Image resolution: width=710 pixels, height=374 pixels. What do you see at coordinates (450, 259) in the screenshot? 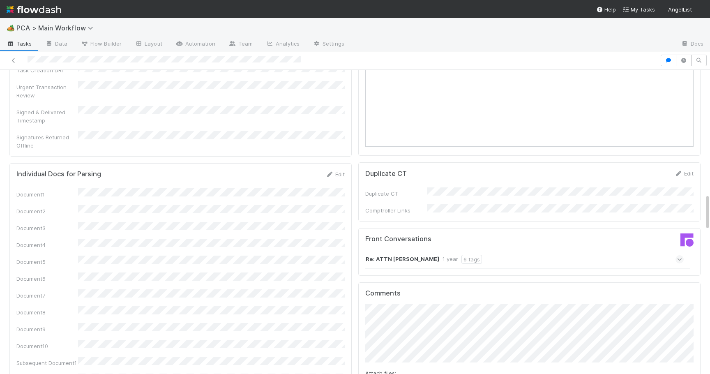
I see `div: 1 year` at bounding box center [450, 259].